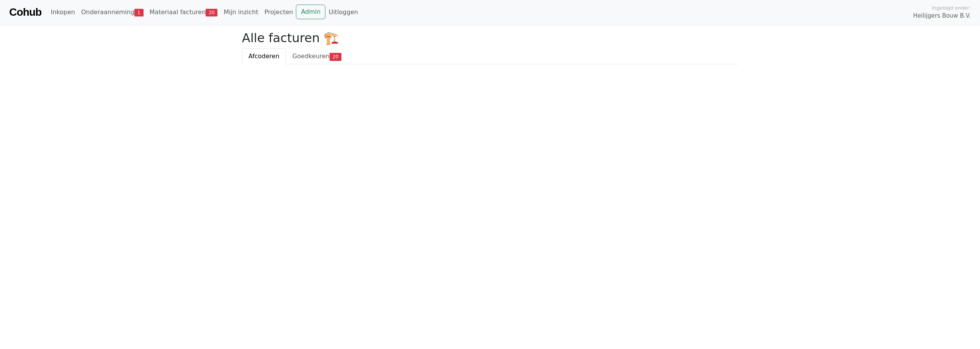 Image resolution: width=980 pixels, height=349 pixels. I want to click on span: Ingelogd onder:, so click(951, 7).